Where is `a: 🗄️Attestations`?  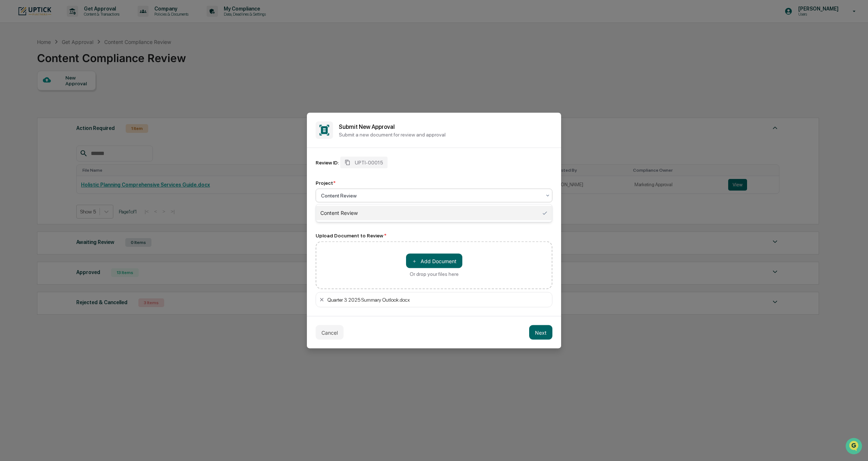 a: 🗄️Attestations is located at coordinates (71, 95).